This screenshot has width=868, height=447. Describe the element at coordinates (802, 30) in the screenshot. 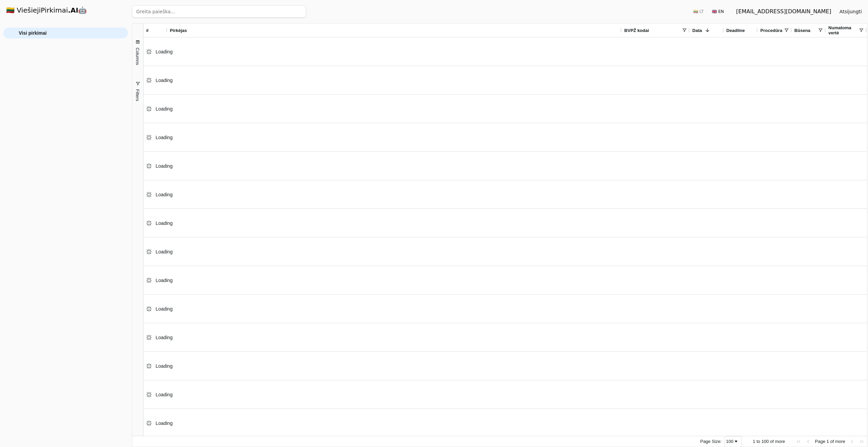

I see `span: Būsena` at that location.